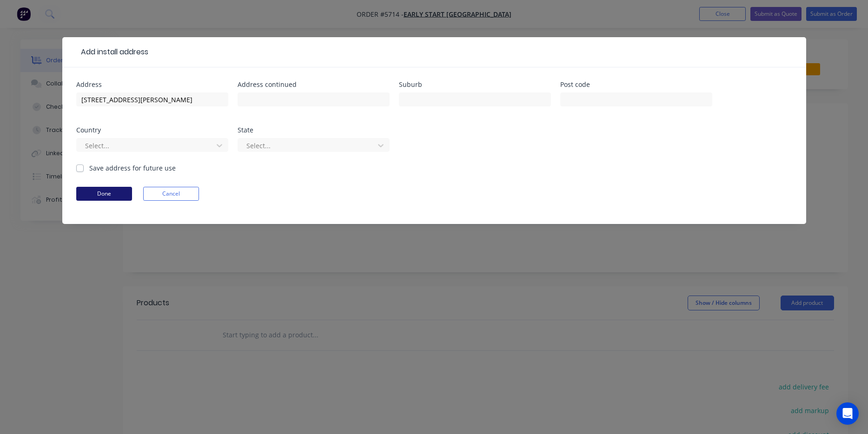 Image resolution: width=868 pixels, height=434 pixels. Describe the element at coordinates (636, 85) in the screenshot. I see `div: Post code` at that location.